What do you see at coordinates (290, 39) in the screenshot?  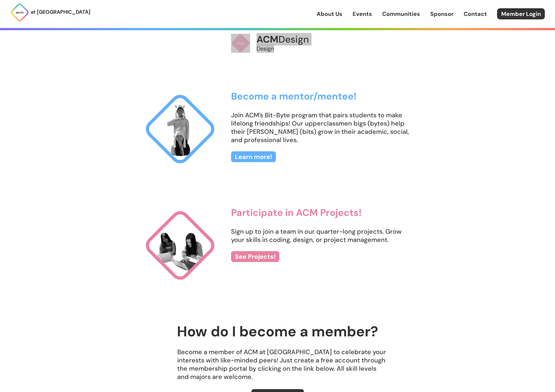 I see `h3: Design` at bounding box center [290, 39].